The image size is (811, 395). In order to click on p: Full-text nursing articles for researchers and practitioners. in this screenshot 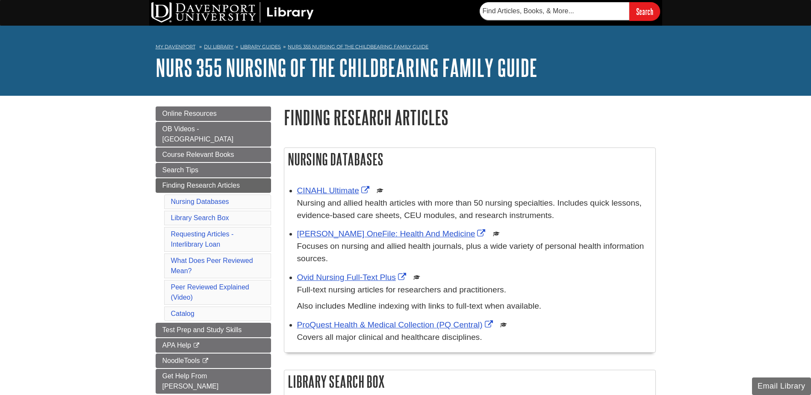, I will do `click(474, 290)`.